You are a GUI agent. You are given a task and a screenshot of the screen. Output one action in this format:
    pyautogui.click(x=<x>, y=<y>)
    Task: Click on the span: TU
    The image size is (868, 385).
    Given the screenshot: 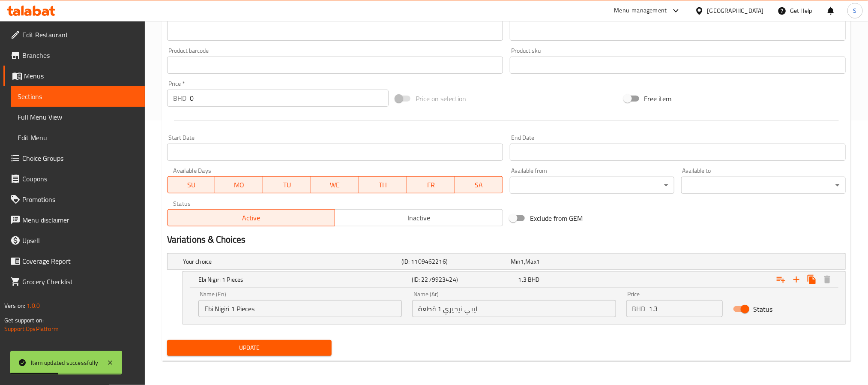 What is the action you would take?
    pyautogui.click(x=287, y=185)
    